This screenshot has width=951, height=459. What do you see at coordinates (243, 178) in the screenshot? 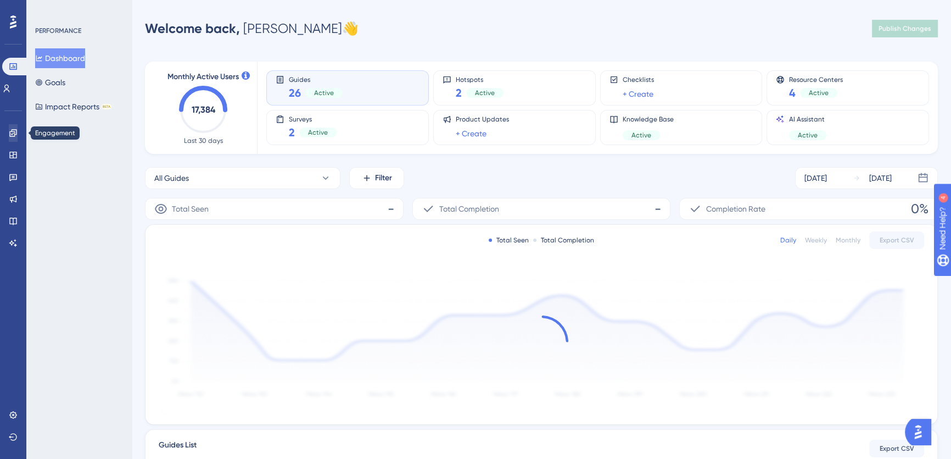
I see `button: All Guides` at bounding box center [243, 178].